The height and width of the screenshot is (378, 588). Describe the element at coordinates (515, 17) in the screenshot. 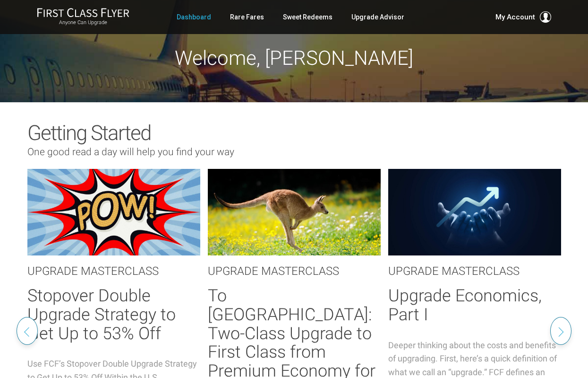

I see `span: My Account` at that location.